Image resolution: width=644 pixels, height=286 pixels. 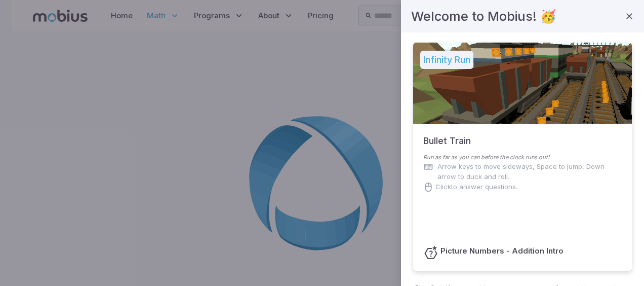 I want to click on p: Arrow keys to move sideways, Space to jump, Down arrow to duck and roll., so click(x=529, y=172).